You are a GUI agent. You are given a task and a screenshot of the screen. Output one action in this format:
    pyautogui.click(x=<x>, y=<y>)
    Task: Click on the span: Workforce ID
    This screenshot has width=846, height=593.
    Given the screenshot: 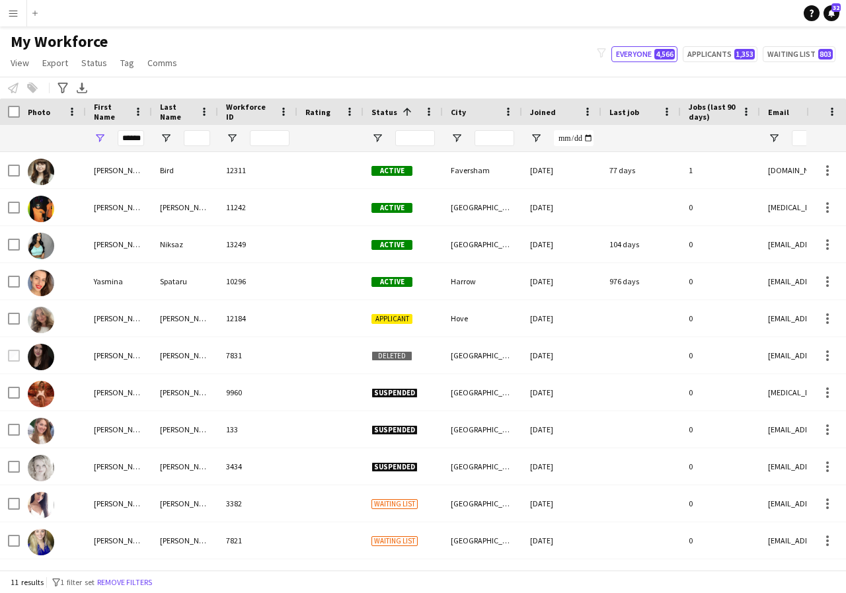 What is the action you would take?
    pyautogui.click(x=250, y=112)
    